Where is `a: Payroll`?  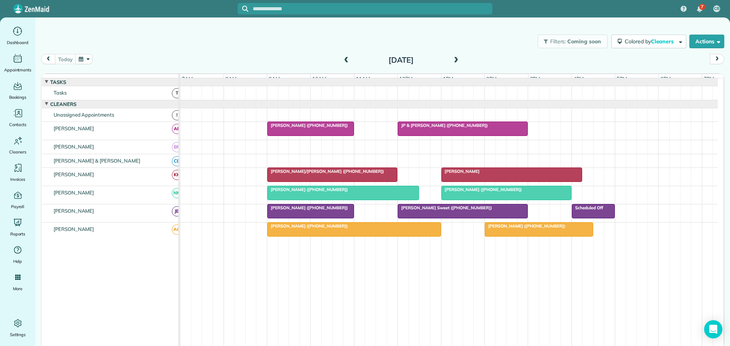
a: Payroll is located at coordinates (17, 200).